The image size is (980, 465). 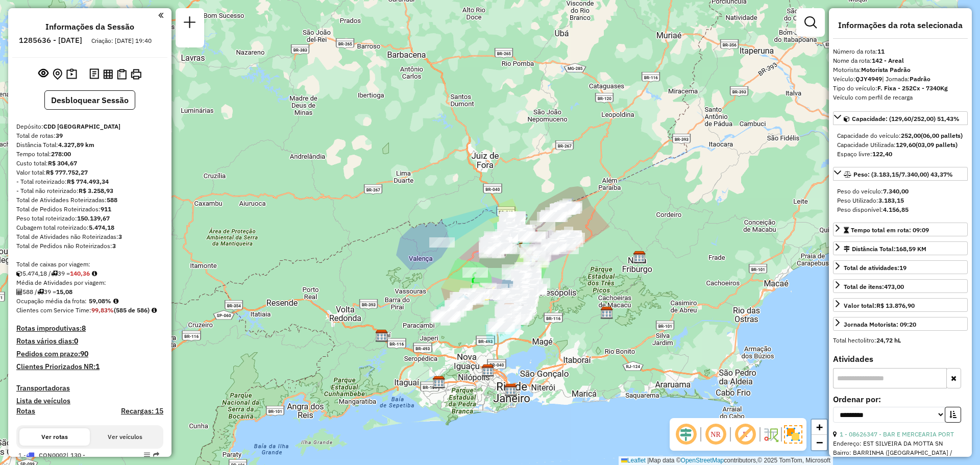 What do you see at coordinates (53, 310) in the screenshot?
I see `span: Clientes com Service Time:` at bounding box center [53, 310].